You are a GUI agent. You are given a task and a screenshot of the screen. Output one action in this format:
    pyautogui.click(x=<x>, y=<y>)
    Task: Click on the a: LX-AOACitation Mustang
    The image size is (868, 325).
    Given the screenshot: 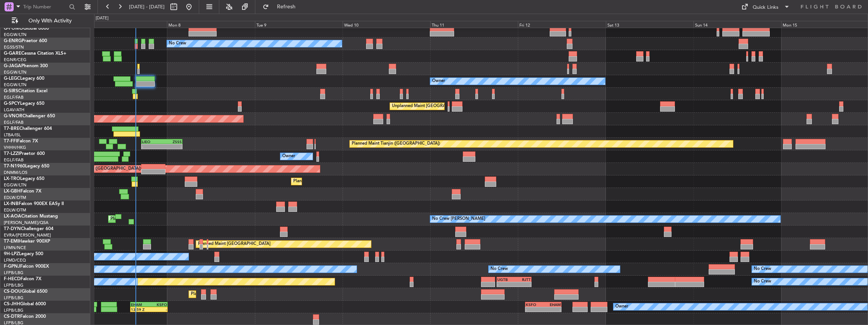 What is the action you would take?
    pyautogui.click(x=31, y=217)
    